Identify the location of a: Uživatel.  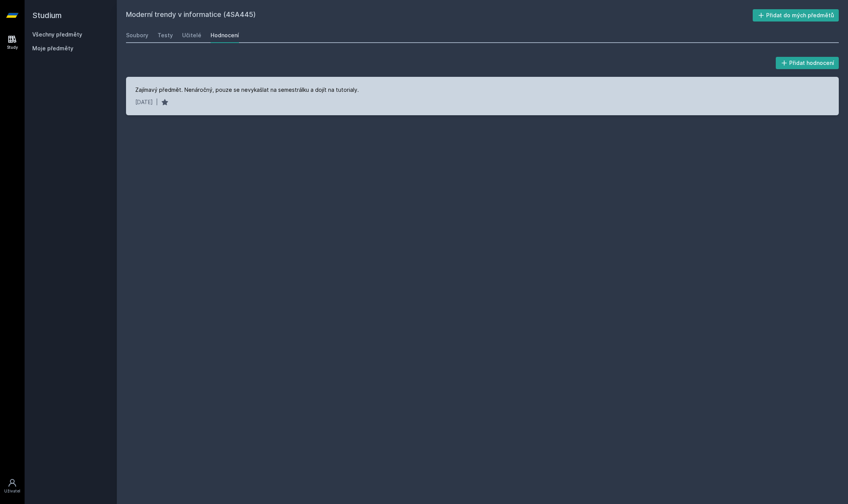
(13, 486).